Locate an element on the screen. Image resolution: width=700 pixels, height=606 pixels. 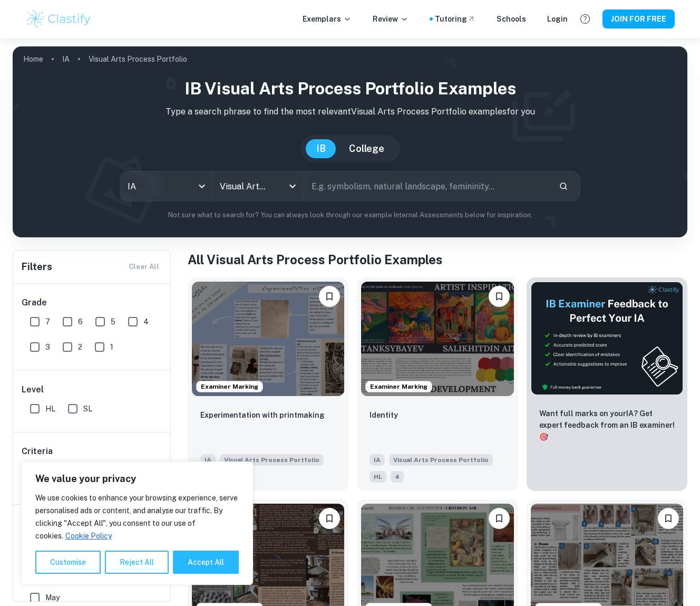
span: 2 is located at coordinates (80, 347).